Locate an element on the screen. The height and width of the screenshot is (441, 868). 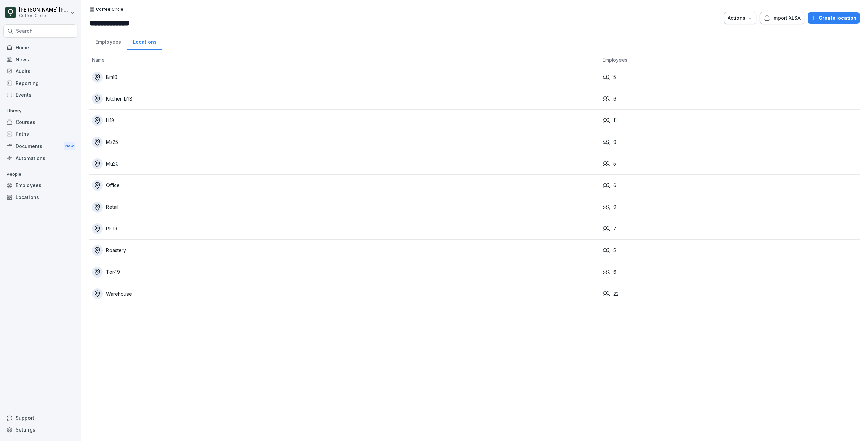
th: Name is located at coordinates (345, 60).